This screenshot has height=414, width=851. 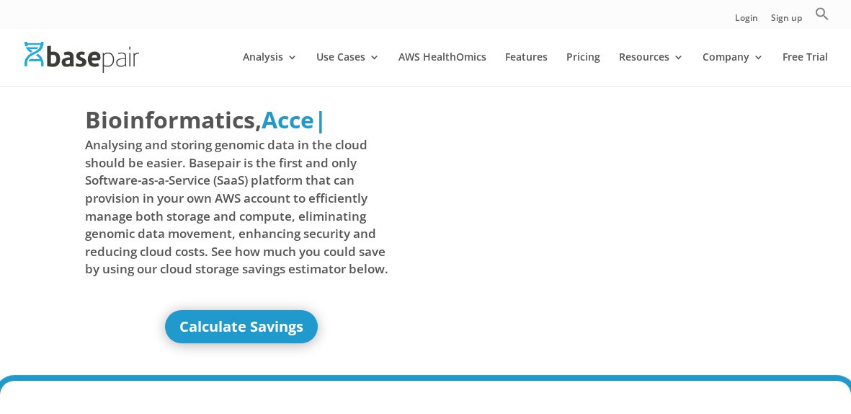 What do you see at coordinates (173, 120) in the screenshot?
I see `span: Bioinformatics,` at bounding box center [173, 120].